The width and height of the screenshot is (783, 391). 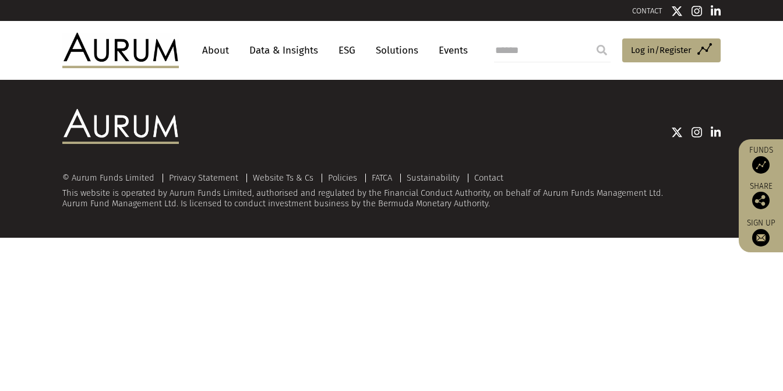 I want to click on a: Privacy Statement, so click(x=203, y=178).